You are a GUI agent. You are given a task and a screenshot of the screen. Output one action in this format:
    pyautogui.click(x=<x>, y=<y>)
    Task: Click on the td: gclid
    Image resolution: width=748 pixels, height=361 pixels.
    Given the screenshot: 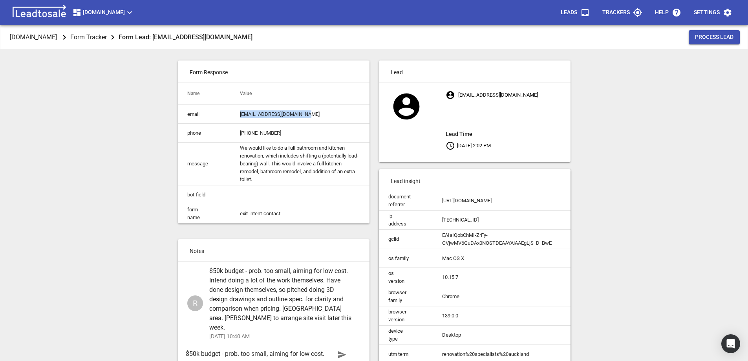 What is the action you would take?
    pyautogui.click(x=406, y=239)
    